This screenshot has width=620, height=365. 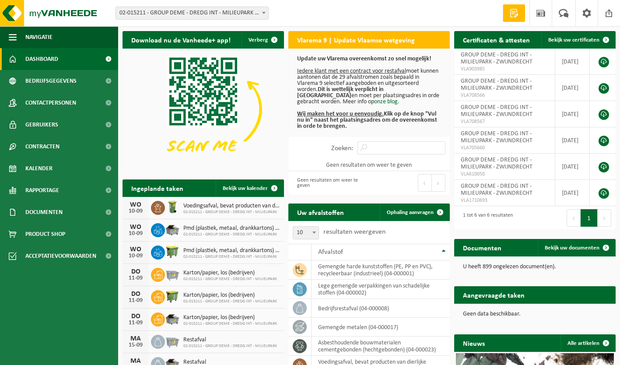 I want to click on label: resultaten weergeven, so click(x=354, y=232).